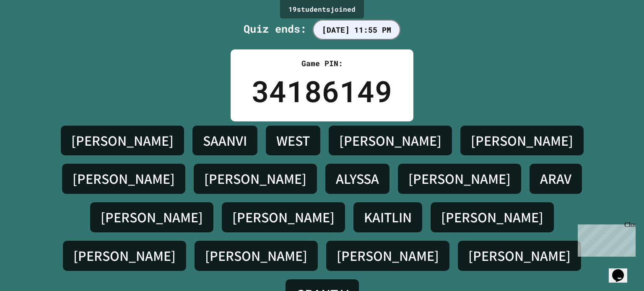 This screenshot has height=291, width=644. I want to click on h4: ALYSSA, so click(357, 179).